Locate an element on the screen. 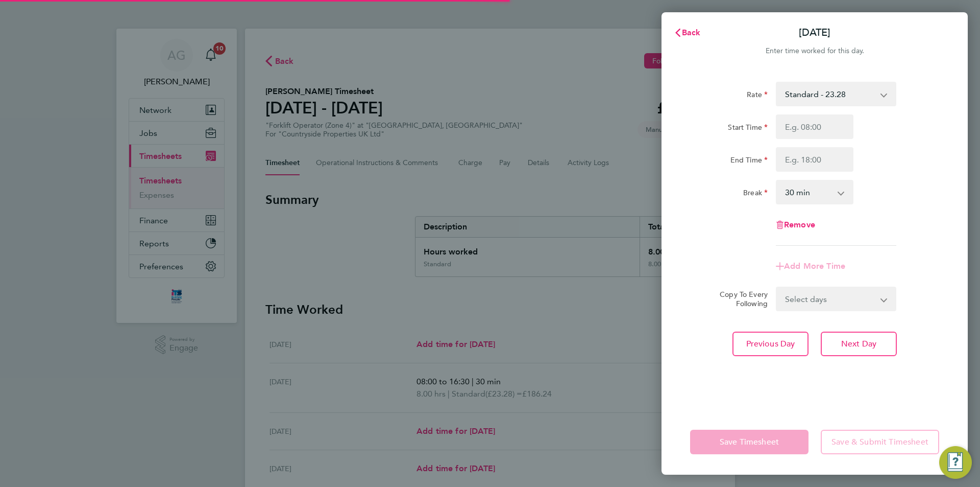 Image resolution: width=980 pixels, height=487 pixels. span: Next Day is located at coordinates (859, 344).